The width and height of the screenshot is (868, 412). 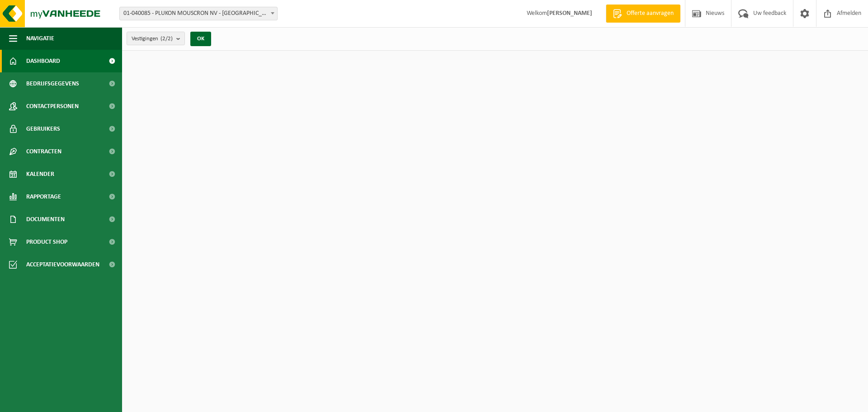 I want to click on count: (2/2), so click(x=166, y=39).